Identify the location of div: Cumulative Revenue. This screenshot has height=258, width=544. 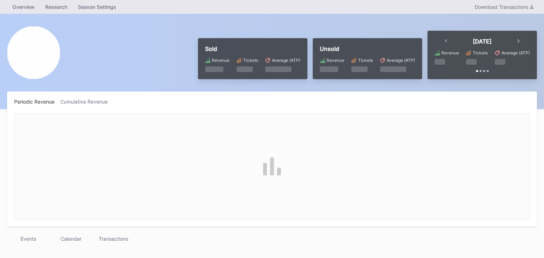
(87, 102).